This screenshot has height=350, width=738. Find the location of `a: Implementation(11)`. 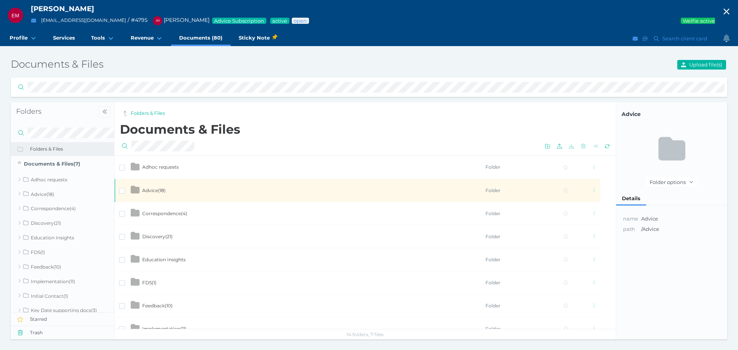

a: Implementation(11) is located at coordinates (62, 281).